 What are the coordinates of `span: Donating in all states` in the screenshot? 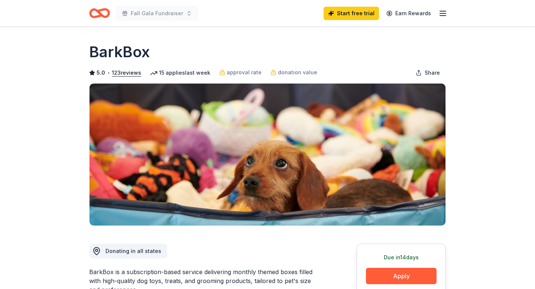 It's located at (133, 251).